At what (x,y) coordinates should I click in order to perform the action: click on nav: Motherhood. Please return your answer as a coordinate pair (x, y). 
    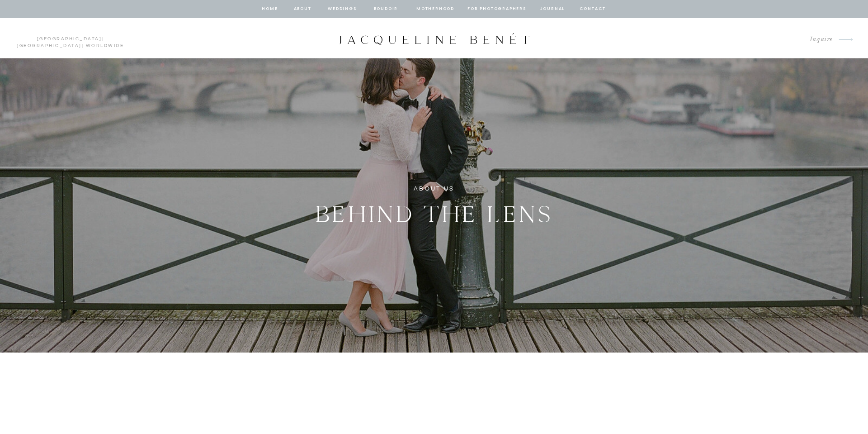
    Looking at the image, I should click on (435, 9).